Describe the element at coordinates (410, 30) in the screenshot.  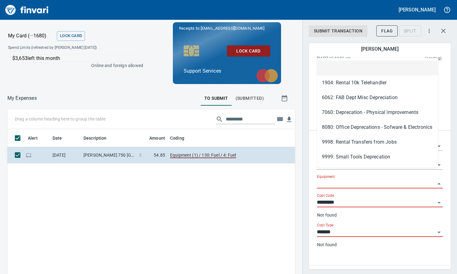
I see `div: Transaction still pending, cannot split yet. It usually takes 2-3 days for a merchant to settle a...` at that location.